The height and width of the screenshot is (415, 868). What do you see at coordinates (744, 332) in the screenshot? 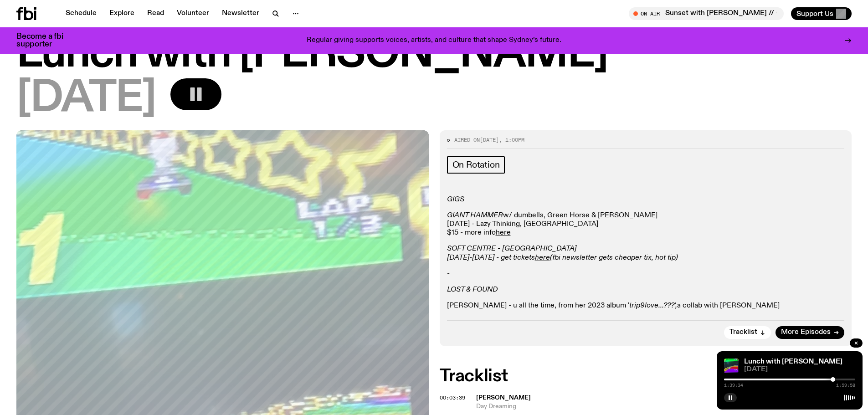
I see `span: Tracklist` at bounding box center [744, 332].